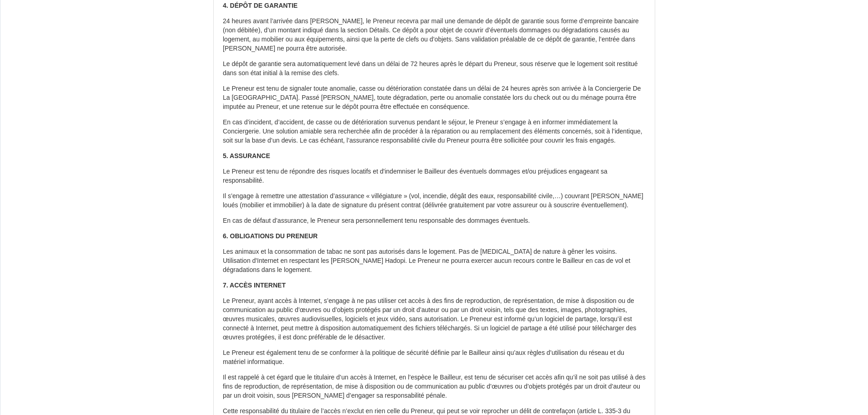 The image size is (868, 415). Describe the element at coordinates (434, 261) in the screenshot. I see `p: Les animaux et la consommation de tabac ne sont pas autorisés dans le logement. Pas de [MEDICAL_D...` at that location.